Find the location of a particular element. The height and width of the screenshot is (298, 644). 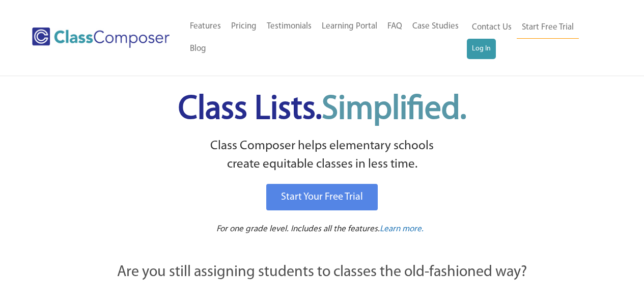

a: Case Studies is located at coordinates (435, 27).